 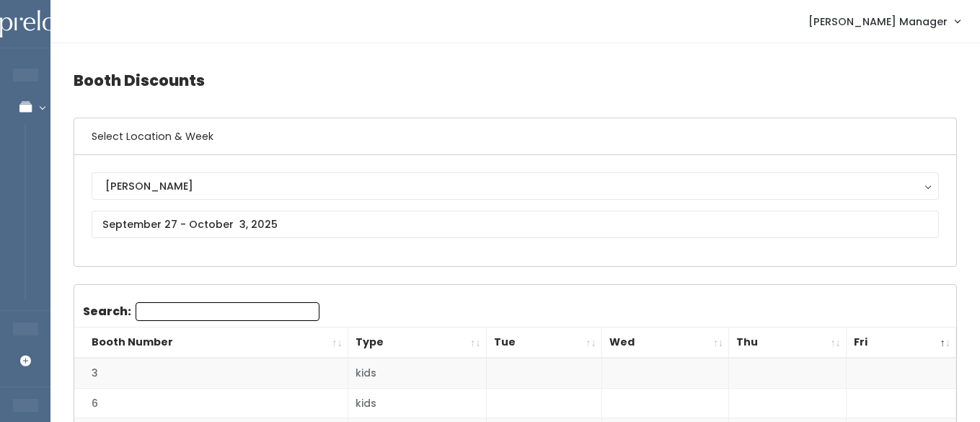 What do you see at coordinates (515, 80) in the screenshot?
I see `h4: Booth Discounts` at bounding box center [515, 80].